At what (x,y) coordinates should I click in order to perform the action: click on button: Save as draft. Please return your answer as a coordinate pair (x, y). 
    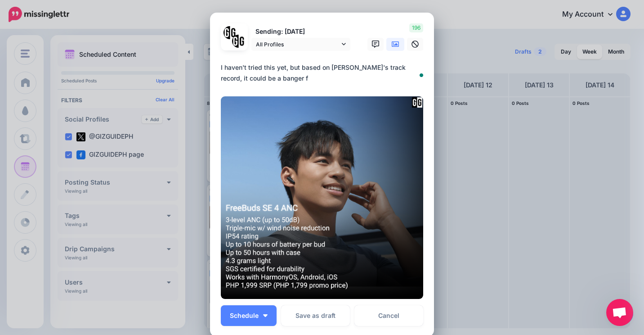
    Looking at the image, I should click on (315, 315).